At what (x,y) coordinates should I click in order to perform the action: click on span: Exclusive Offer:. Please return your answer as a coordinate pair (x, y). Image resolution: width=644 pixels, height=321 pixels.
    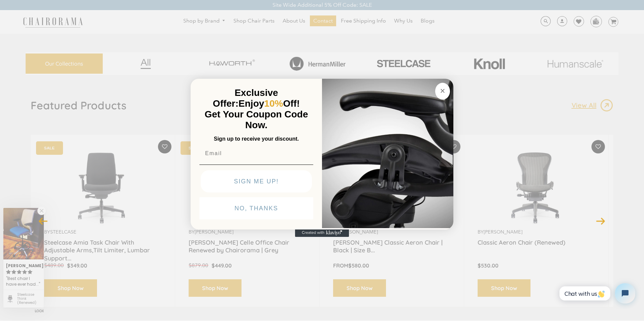
    Looking at the image, I should click on (246, 98).